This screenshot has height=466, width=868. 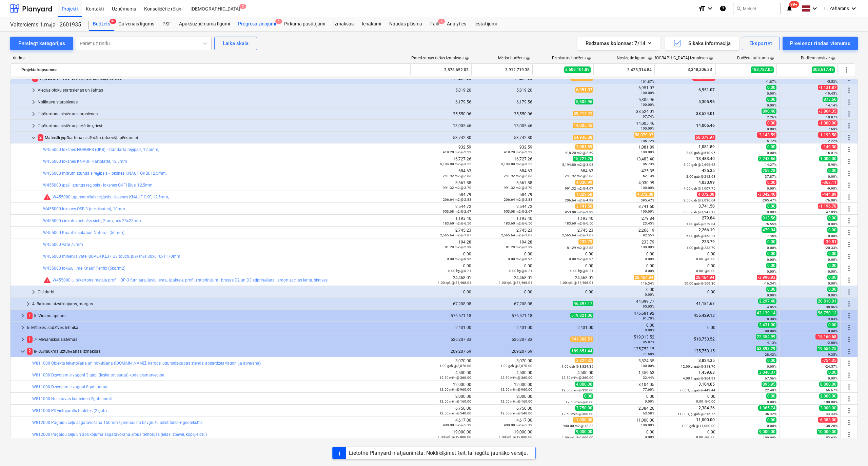 What do you see at coordinates (224, 90) in the screenshot?
I see `div: Vieglās bloku starpsienas un šahtas` at bounding box center [224, 90].